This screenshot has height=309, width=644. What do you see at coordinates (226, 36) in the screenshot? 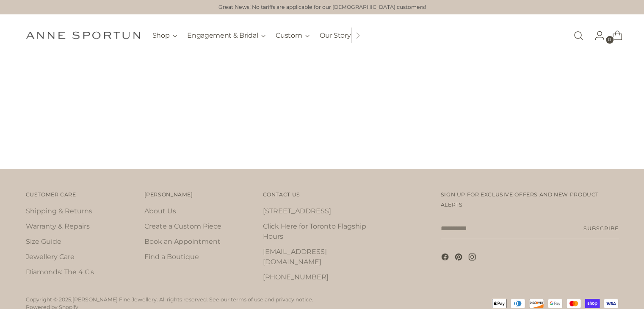
I see `button: Engagement & Bridal` at bounding box center [226, 36].